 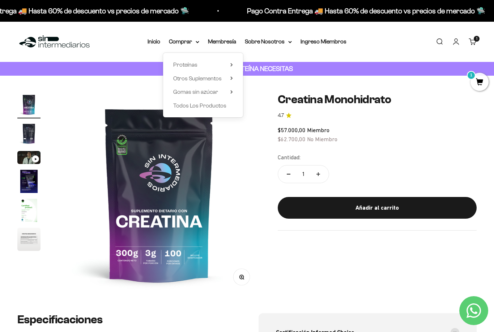 I want to click on a: 4.74.7 de 5.0 estrellas, so click(x=377, y=115).